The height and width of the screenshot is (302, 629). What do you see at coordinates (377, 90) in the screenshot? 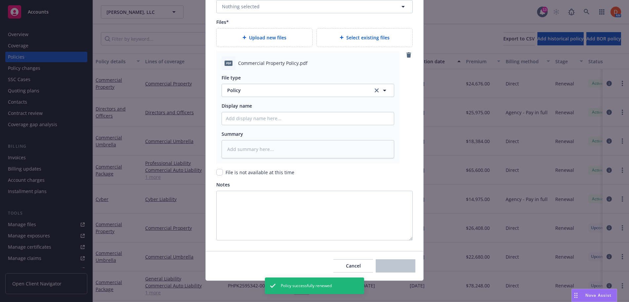
I see `a: clear selection` at bounding box center [377, 90].